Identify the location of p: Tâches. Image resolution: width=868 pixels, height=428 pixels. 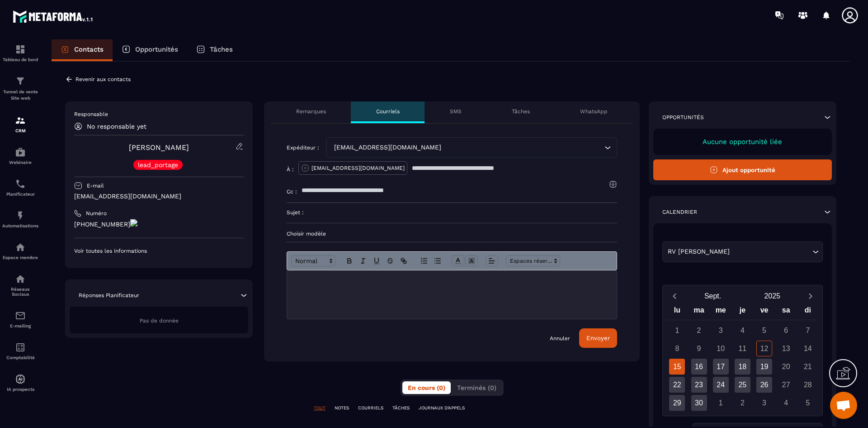
(521, 111).